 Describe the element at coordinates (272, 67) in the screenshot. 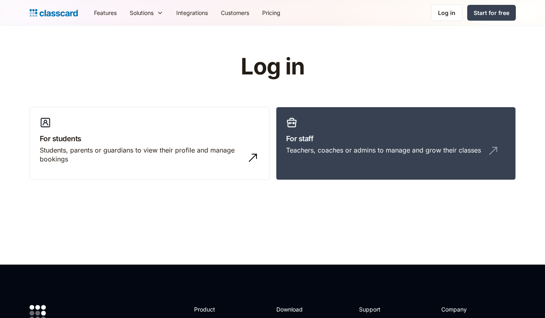

I see `h1: Log in` at that location.